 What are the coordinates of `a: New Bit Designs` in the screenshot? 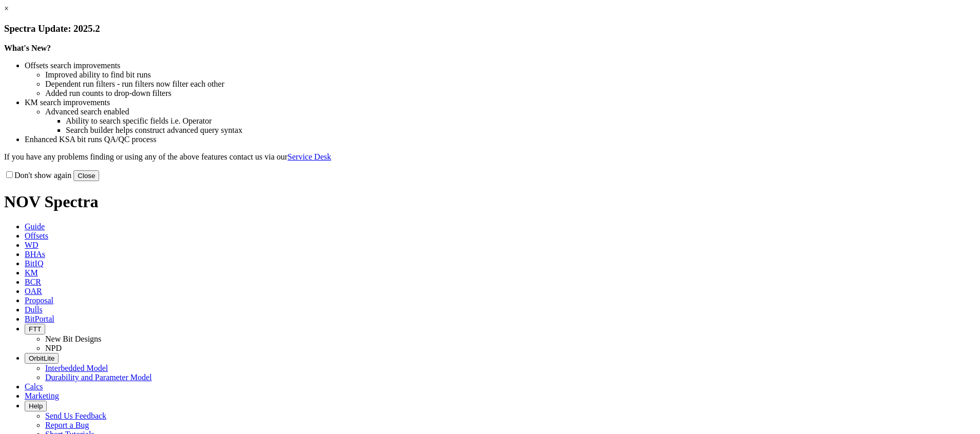 It's located at (73, 339).